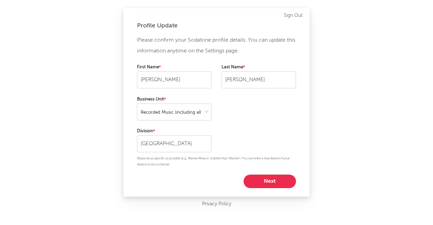 The width and height of the screenshot is (433, 225). What do you see at coordinates (259, 80) in the screenshot?
I see `input: Your last name` at bounding box center [259, 80].